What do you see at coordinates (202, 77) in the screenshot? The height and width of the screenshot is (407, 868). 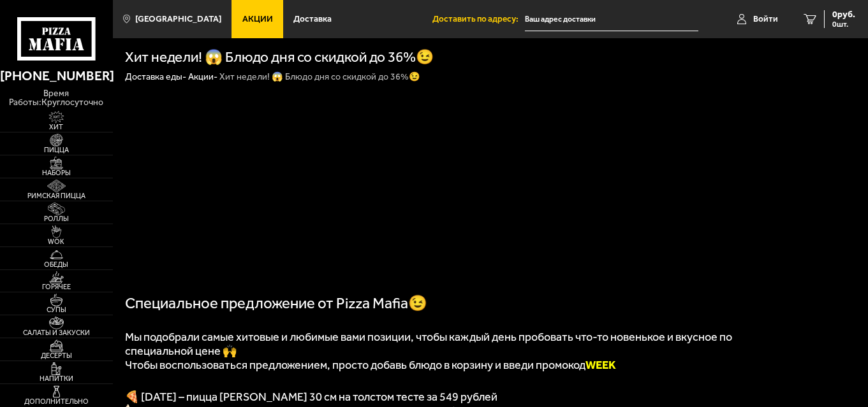 I see `a: Акции-` at bounding box center [202, 77].